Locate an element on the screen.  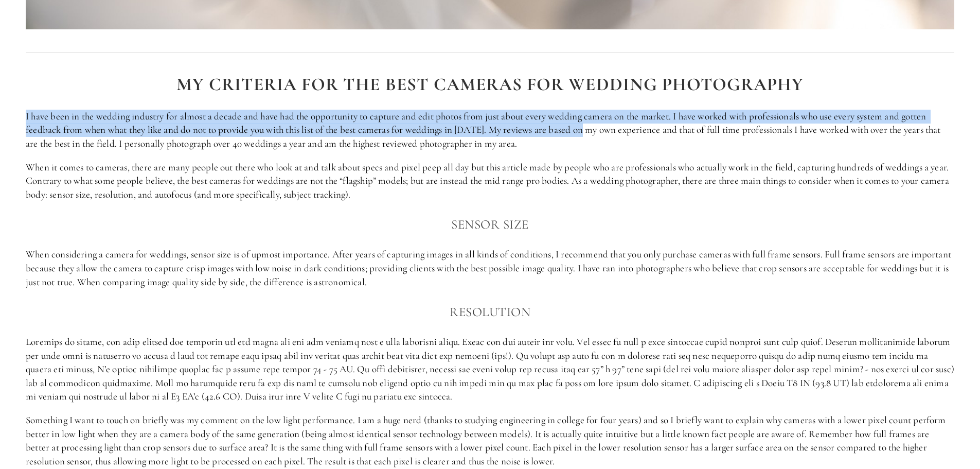
strong: My Criteria for the best cameras for wedding Photography is located at coordinates (490, 84).